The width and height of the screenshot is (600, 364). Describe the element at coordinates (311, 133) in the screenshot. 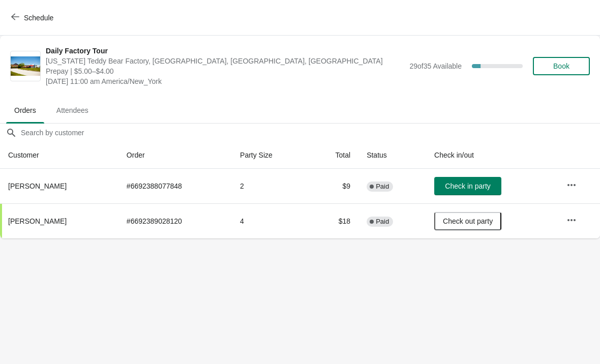

I see `input: Search by customer` at that location.